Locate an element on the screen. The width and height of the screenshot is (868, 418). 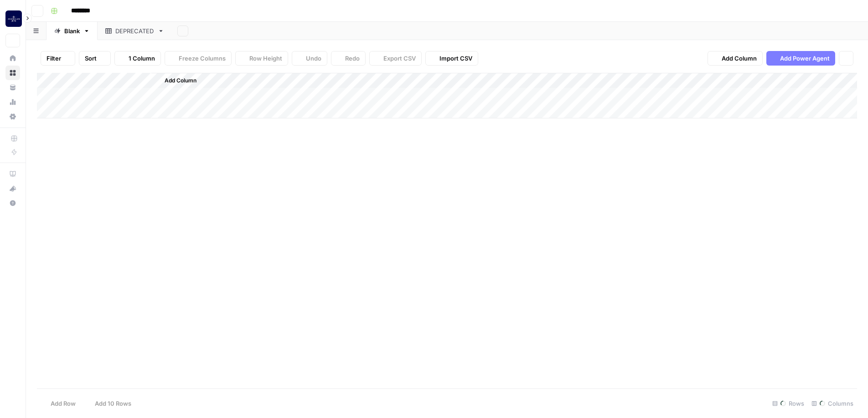
a: DEPRECATED is located at coordinates (134, 31).